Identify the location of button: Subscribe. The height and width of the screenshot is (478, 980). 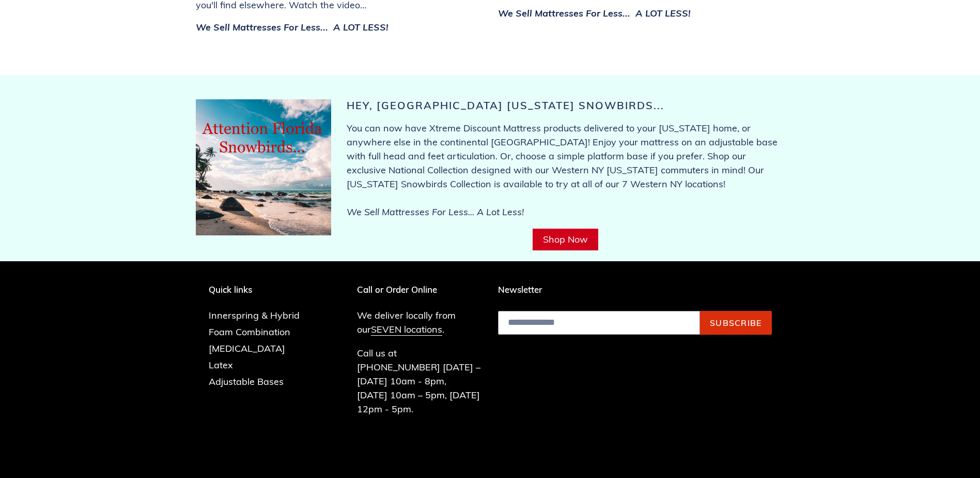
(736, 323).